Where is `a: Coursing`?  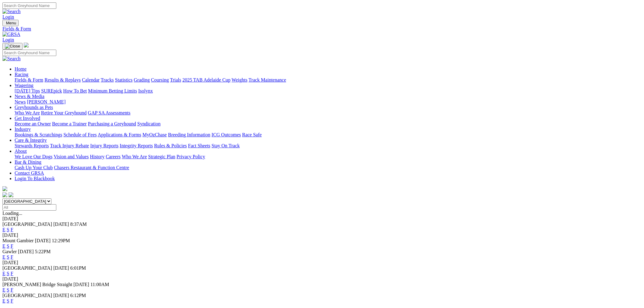
a: Coursing is located at coordinates (160, 80).